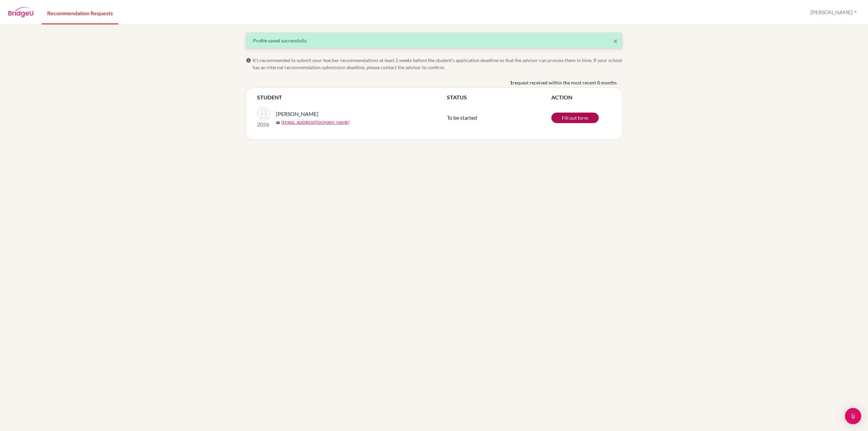 This screenshot has width=868, height=431. I want to click on span: It’s recommended to submit your teacher recommendations at least 2 weeks before the student’s app..., so click(437, 64).